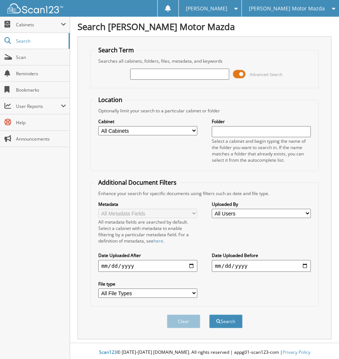  Describe the element at coordinates (296, 352) in the screenshot. I see `a: Privacy Policy` at that location.